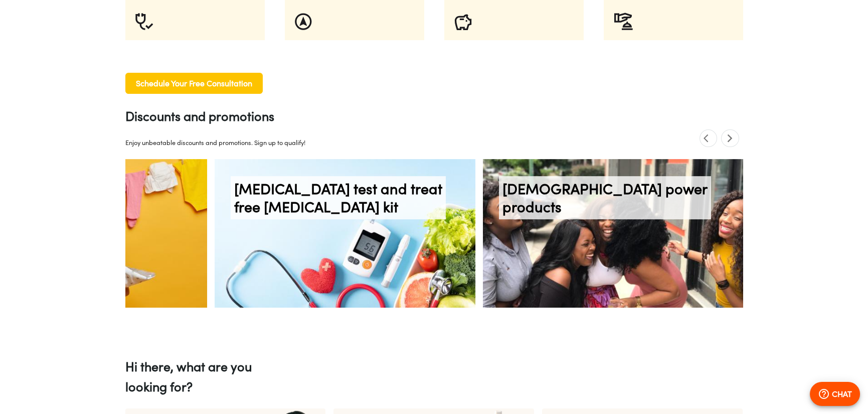 This screenshot has height=414, width=868. Describe the element at coordinates (842, 394) in the screenshot. I see `p: CHAT` at that location.